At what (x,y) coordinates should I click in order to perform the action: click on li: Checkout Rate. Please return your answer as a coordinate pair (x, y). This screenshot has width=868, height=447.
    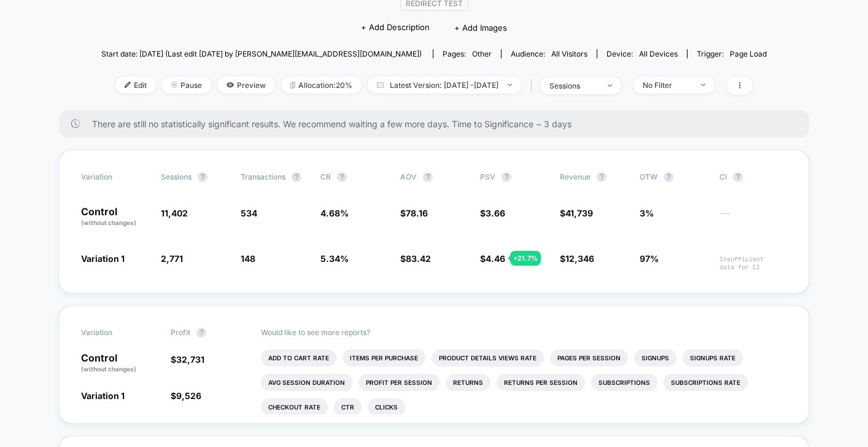
    Looking at the image, I should click on (294, 406).